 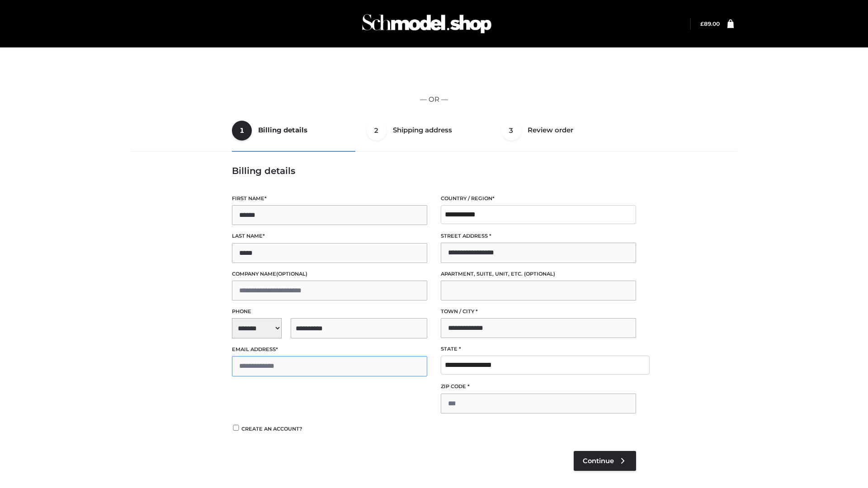 I want to click on label: First name, so click(x=330, y=198).